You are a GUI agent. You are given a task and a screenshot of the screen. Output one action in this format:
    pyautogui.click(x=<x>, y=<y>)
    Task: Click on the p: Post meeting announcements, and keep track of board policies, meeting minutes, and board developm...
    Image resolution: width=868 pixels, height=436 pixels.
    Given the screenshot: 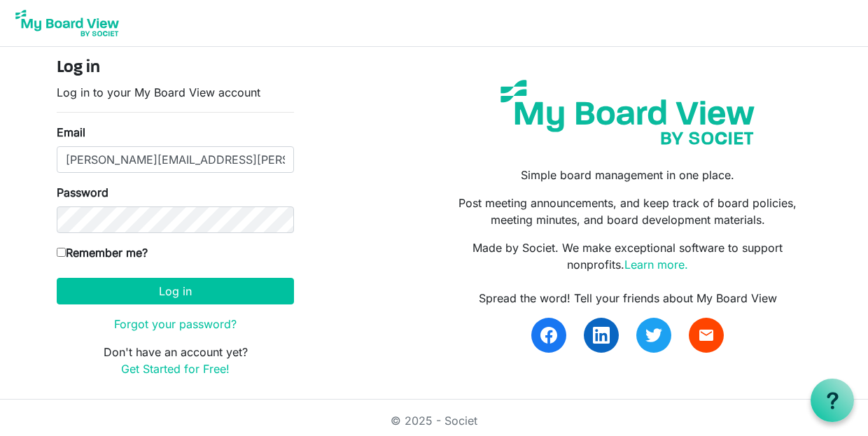 What is the action you would take?
    pyautogui.click(x=628, y=211)
    